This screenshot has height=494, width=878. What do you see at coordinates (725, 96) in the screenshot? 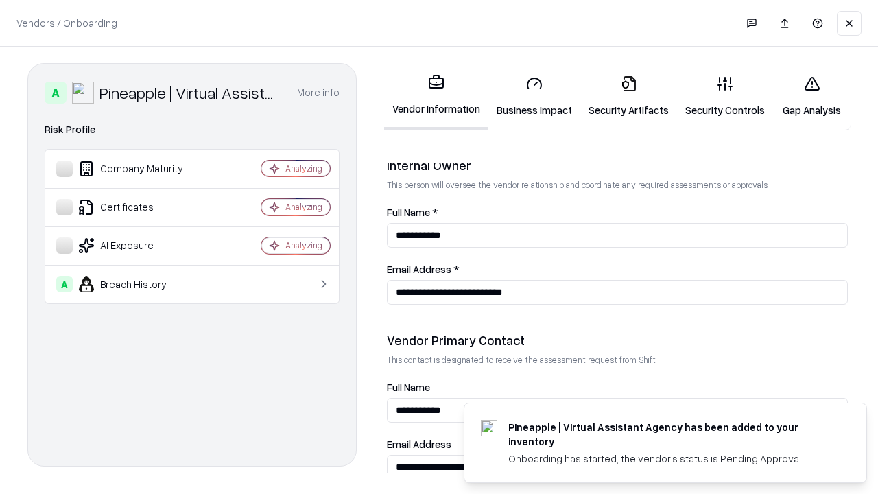
I see `a: Security Controls` at bounding box center [725, 96].